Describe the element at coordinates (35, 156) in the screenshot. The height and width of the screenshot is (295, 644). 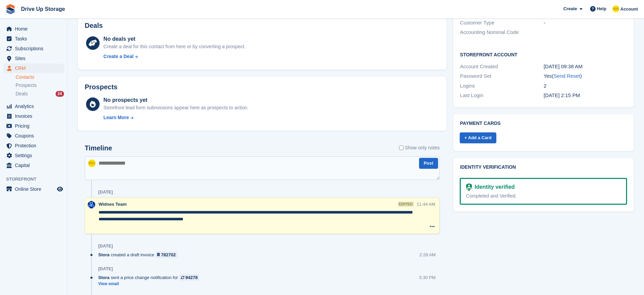
I see `span: Settings` at that location.